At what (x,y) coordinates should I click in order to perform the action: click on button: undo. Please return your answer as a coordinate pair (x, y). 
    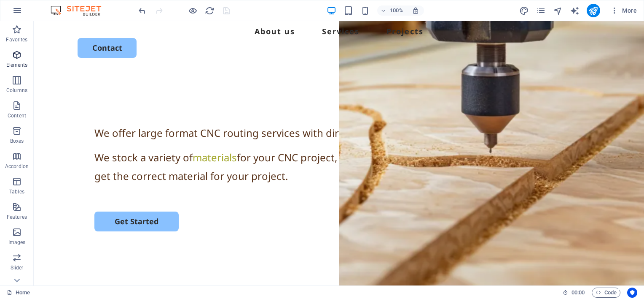
    Looking at the image, I should click on (142, 10).